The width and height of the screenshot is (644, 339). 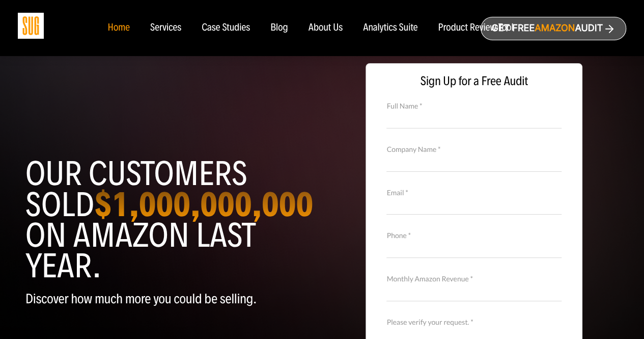 What do you see at coordinates (475, 28) in the screenshot?
I see `a: Product Review Tool` at bounding box center [475, 28].